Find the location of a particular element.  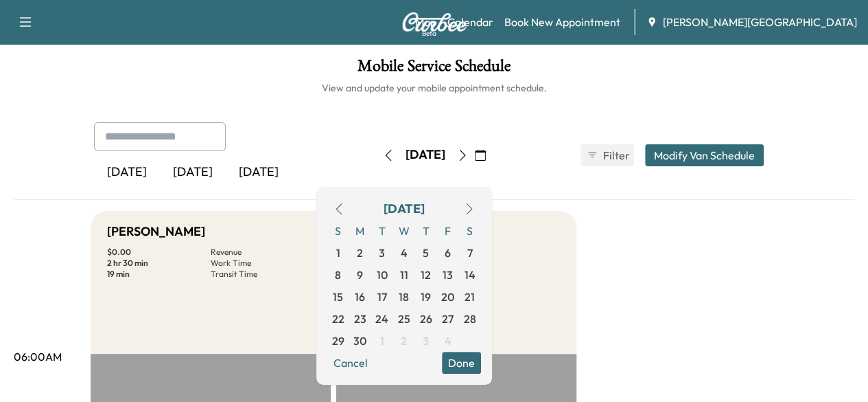

a: Book New Appointment is located at coordinates (562, 22).